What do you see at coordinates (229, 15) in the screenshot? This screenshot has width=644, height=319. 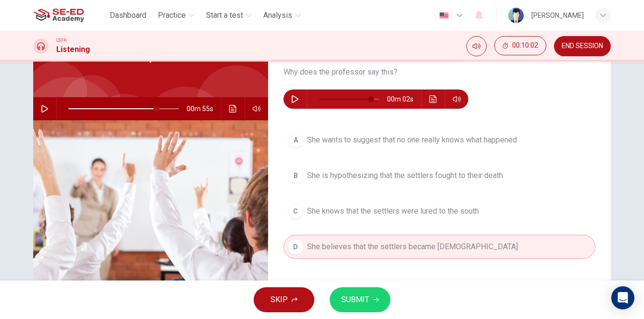 I see `button: Start a test` at bounding box center [229, 15].